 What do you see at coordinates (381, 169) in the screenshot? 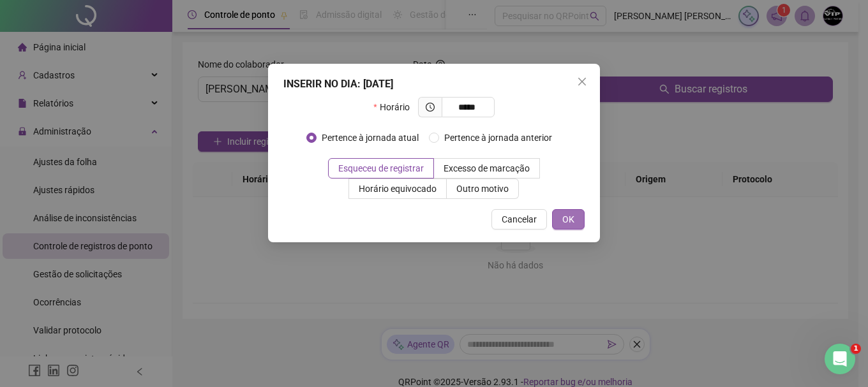
I see `span: Esqueceu de registrar` at bounding box center [381, 169].